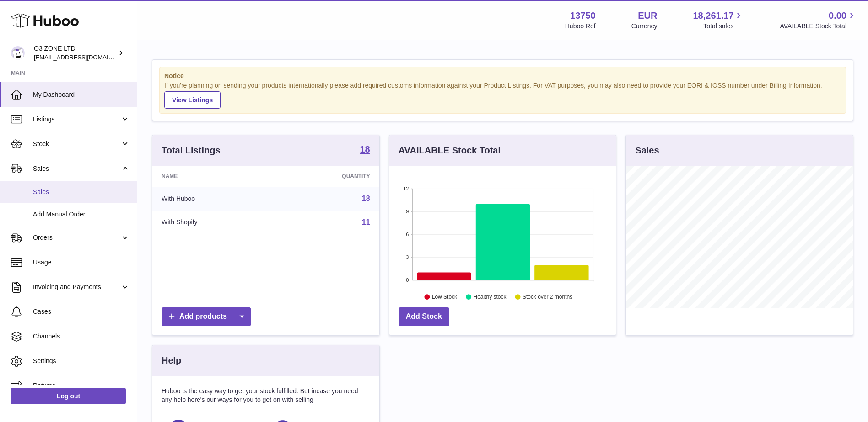 The image size is (868, 422). Describe the element at coordinates (81, 214) in the screenshot. I see `span: Add Manual Order` at that location.